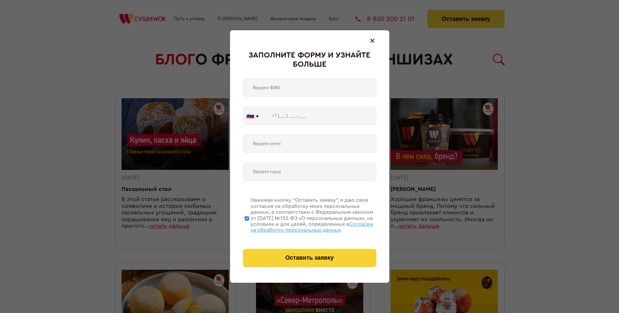 The width and height of the screenshot is (619, 313). What do you see at coordinates (310, 172) in the screenshot?
I see `input: Введите город` at bounding box center [310, 172].